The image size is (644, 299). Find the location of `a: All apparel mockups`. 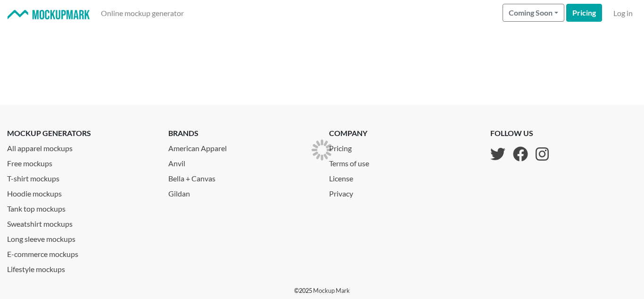

a: All apparel mockups is located at coordinates (80, 147).